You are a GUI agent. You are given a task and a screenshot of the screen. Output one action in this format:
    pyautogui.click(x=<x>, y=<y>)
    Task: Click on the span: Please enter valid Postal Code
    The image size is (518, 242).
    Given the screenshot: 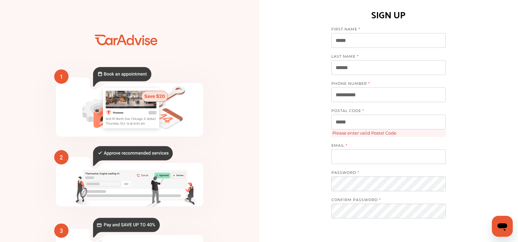 What is the action you would take?
    pyautogui.click(x=389, y=133)
    